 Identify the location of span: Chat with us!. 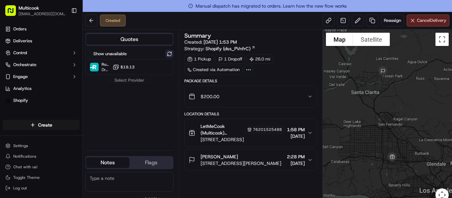
(25, 167).